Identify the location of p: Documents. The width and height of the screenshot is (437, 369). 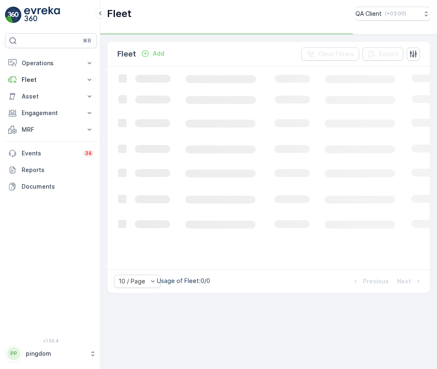
(57, 187).